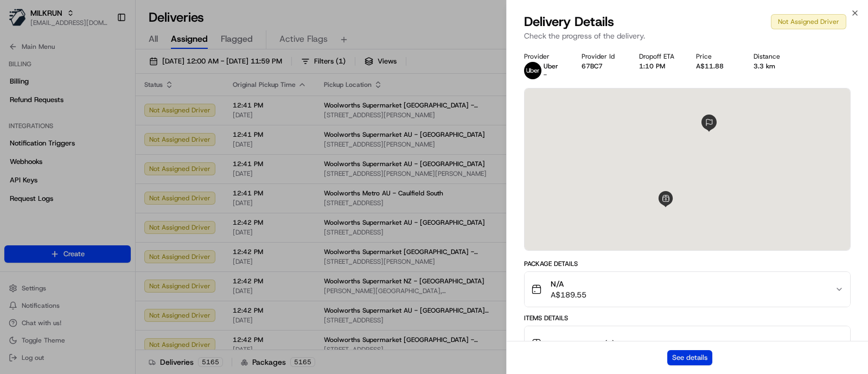 Image resolution: width=868 pixels, height=374 pixels. Describe the element at coordinates (659, 66) in the screenshot. I see `div: 1:10 PM` at that location.